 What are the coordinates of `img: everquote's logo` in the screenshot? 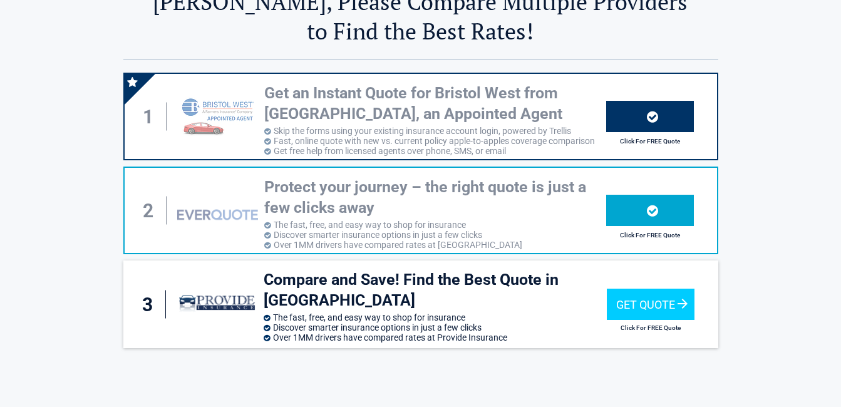 It's located at (217, 214).